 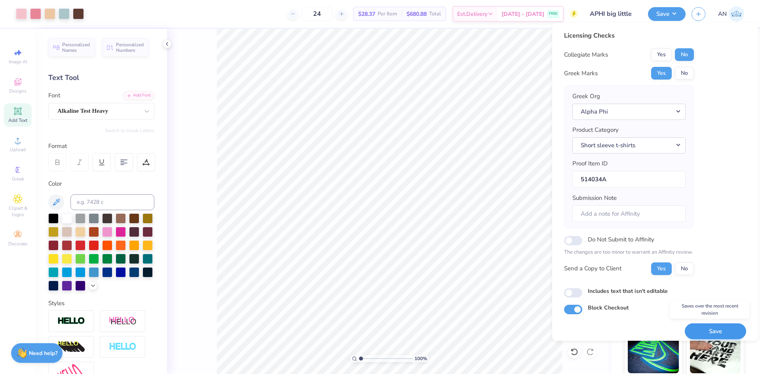 What do you see at coordinates (586, 55) in the screenshot?
I see `div: Collegiate Marks` at bounding box center [586, 55].